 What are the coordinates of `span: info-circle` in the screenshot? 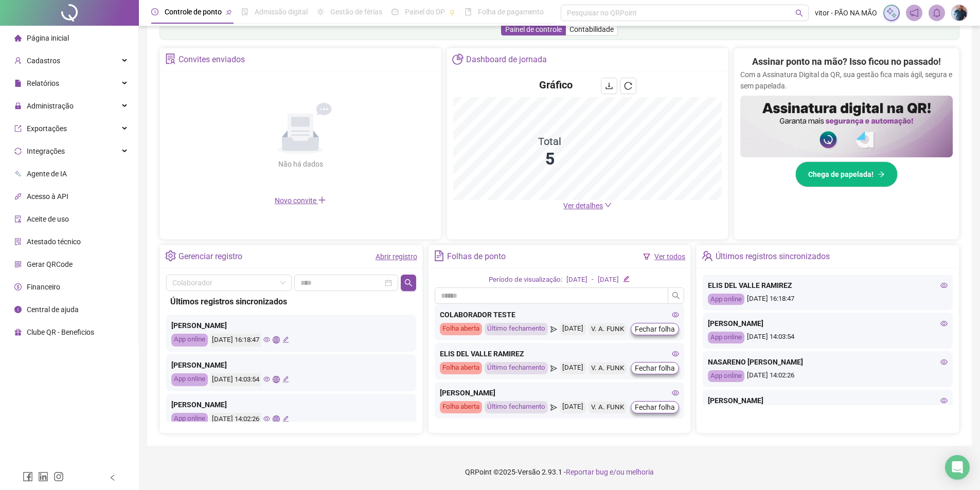 It's located at (18, 309).